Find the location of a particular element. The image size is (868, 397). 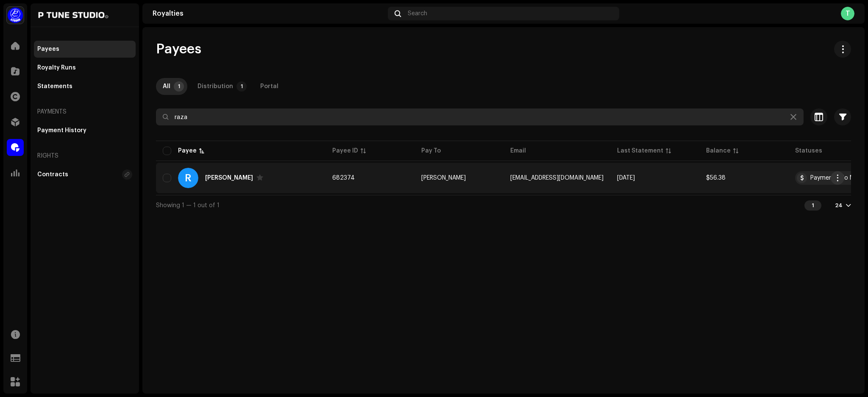

div: R is located at coordinates (188, 178).